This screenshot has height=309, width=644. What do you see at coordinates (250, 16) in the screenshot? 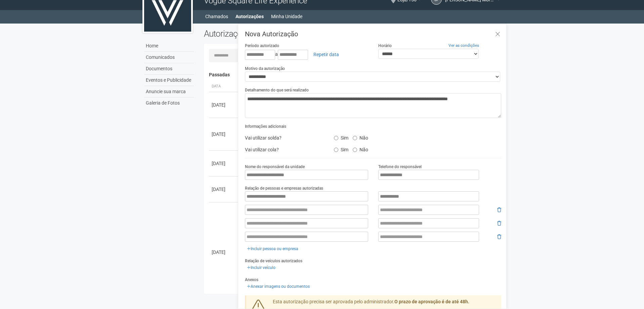
I see `a: Autorizações` at bounding box center [250, 16].